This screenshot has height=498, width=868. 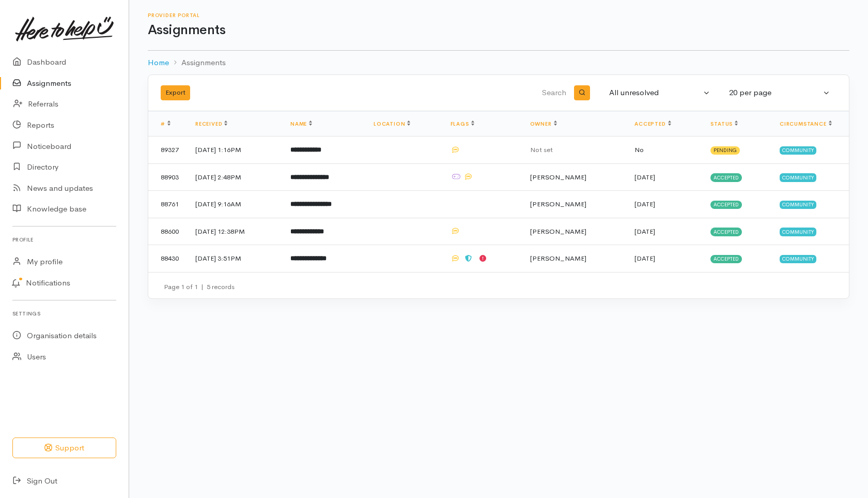 I want to click on td: 89327, so click(x=168, y=150).